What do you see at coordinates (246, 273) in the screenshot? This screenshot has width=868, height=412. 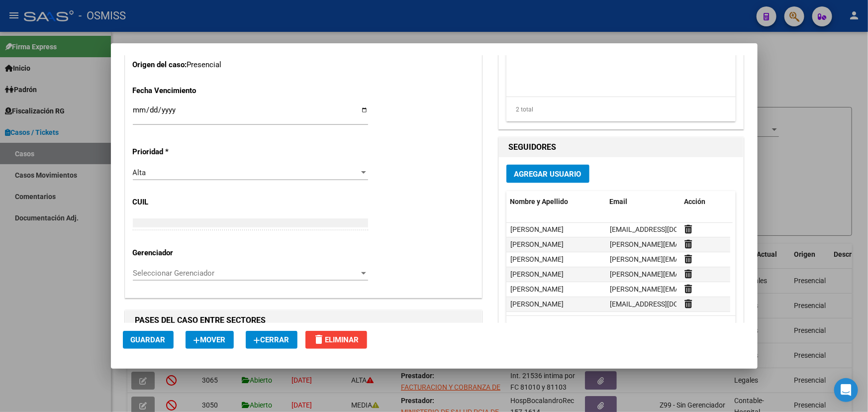 I see `span: Seleccionar Gerenciador` at bounding box center [246, 273].